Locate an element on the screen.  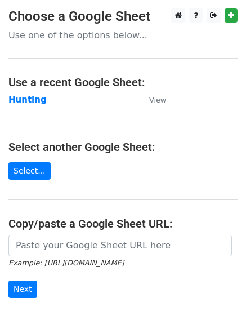
h4: Use a recent Google Sheet: is located at coordinates (123, 82).